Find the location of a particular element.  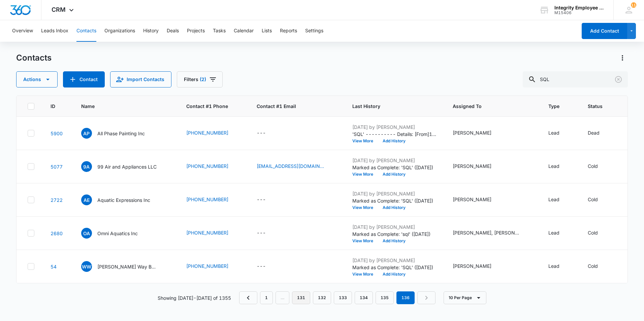

span: 11 is located at coordinates (634, 5).